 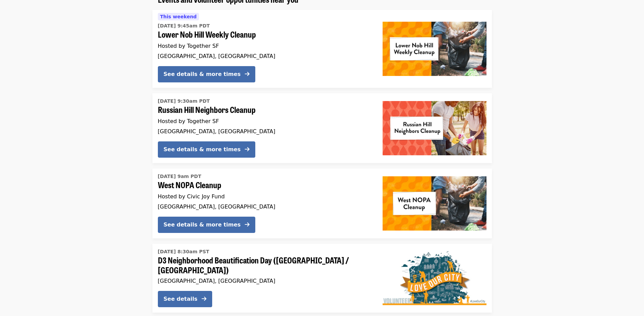 I want to click on span: This weekend, so click(x=179, y=17).